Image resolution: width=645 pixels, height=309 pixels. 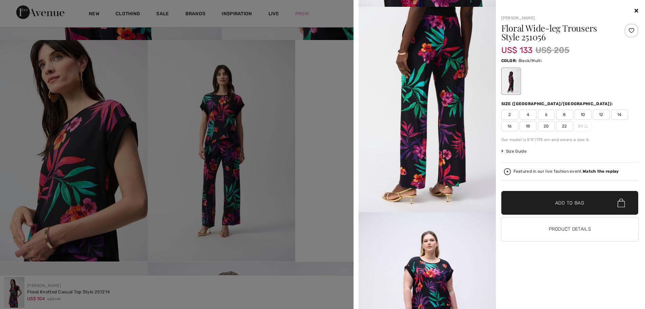 I want to click on span: 22, so click(x=565, y=126).